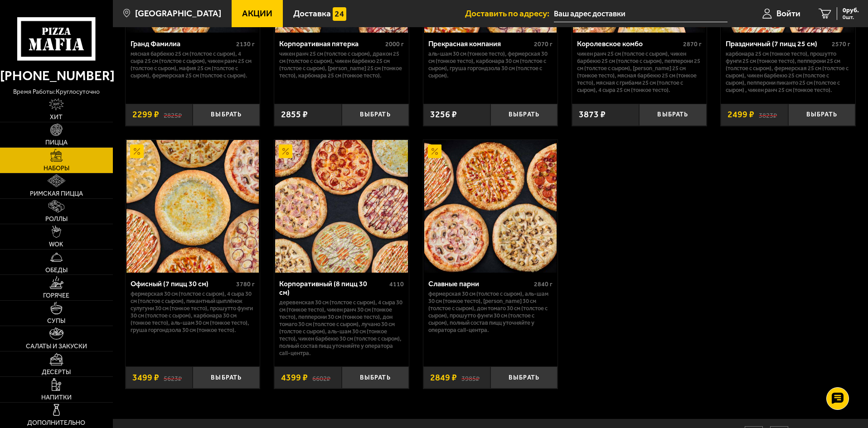 The height and width of the screenshot is (428, 868). I want to click on img: Корпоративный (8 пицц 30 см), so click(341, 206).